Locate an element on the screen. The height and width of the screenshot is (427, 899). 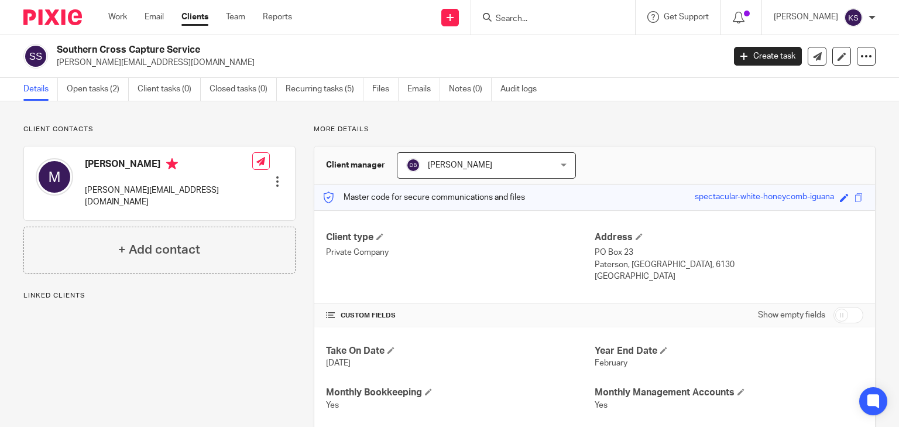
a: Notes (0) is located at coordinates (470, 89).